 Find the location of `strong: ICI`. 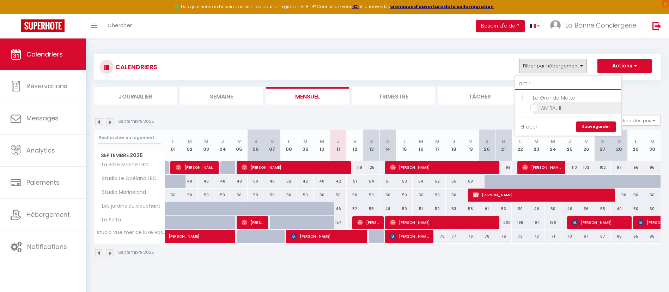

strong: ICI is located at coordinates (355, 6).